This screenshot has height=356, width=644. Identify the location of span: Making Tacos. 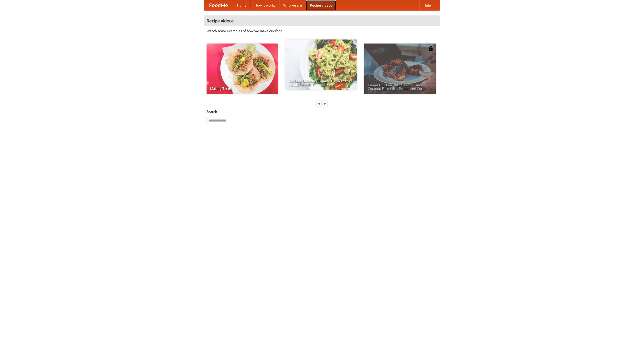
(242, 89).